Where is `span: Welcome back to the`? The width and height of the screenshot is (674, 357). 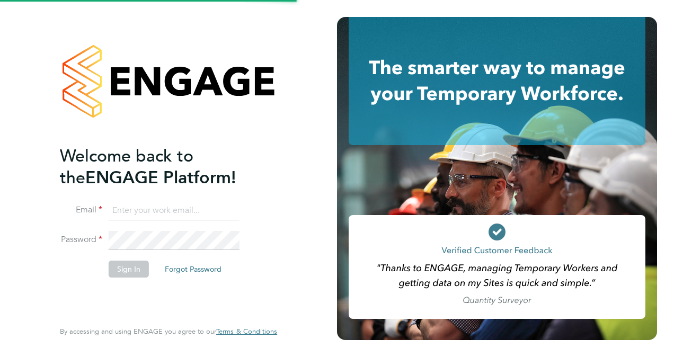 span: Welcome back to the is located at coordinates (127, 167).